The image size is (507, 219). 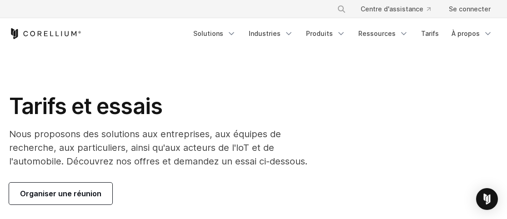 What do you see at coordinates (158, 148) in the screenshot?
I see `font: Nous proposons des solutions aux entreprises, aux équipes de recherche, aux particuliers, ainsi q...` at bounding box center [158, 148].